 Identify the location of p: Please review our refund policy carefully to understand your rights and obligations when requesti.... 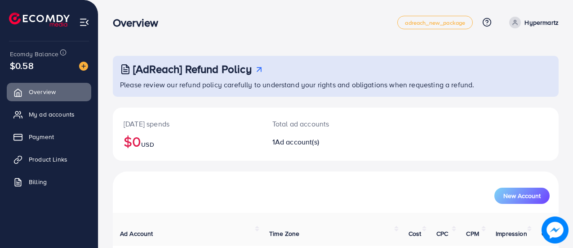
(337, 85).